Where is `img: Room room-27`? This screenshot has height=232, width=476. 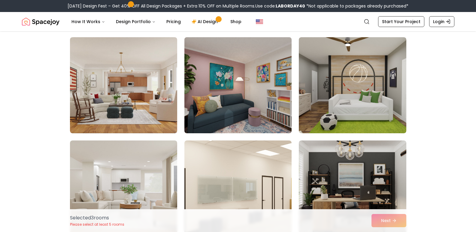
img: Room room-27 is located at coordinates (352, 85).